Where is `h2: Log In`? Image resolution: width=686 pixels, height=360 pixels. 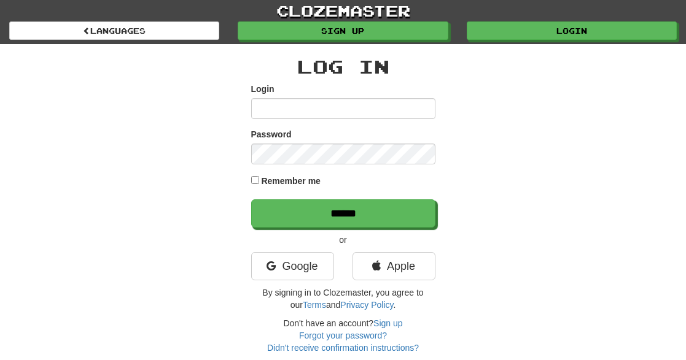
h2: Log In is located at coordinates (343, 66).